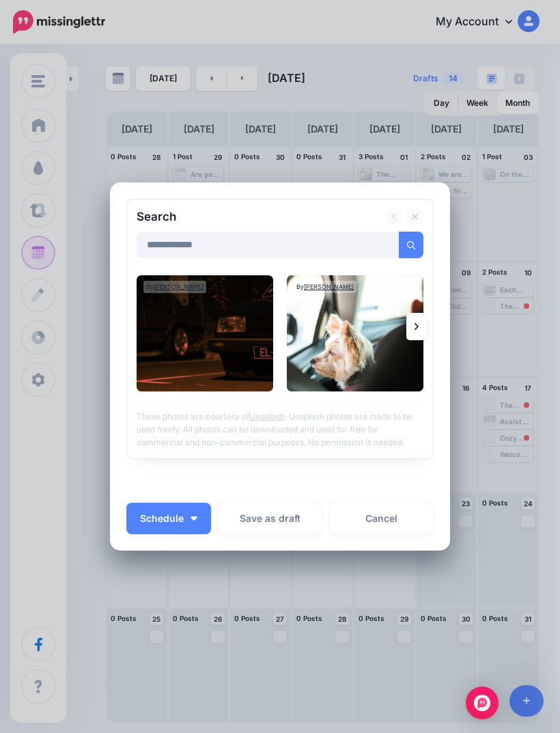 The height and width of the screenshot is (733, 560). Describe the element at coordinates (270, 519) in the screenshot. I see `button: Save as draft` at that location.